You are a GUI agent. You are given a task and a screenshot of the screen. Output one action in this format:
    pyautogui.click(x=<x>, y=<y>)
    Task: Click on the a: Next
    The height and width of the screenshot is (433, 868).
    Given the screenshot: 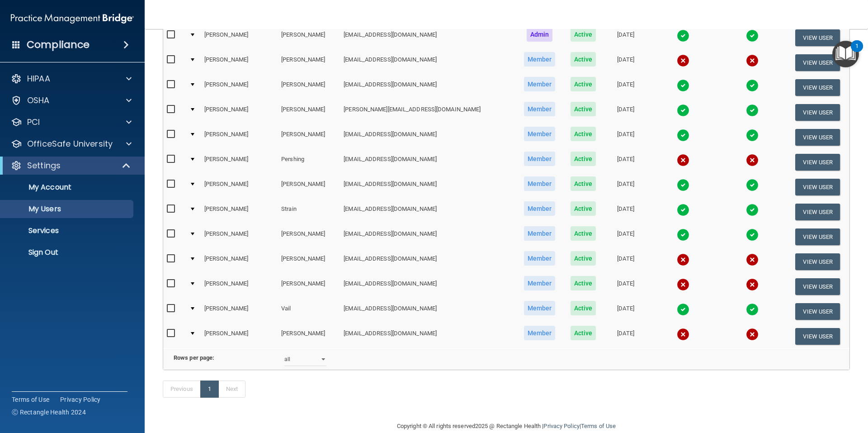 What is the action you would take?
    pyautogui.click(x=232, y=390)
    